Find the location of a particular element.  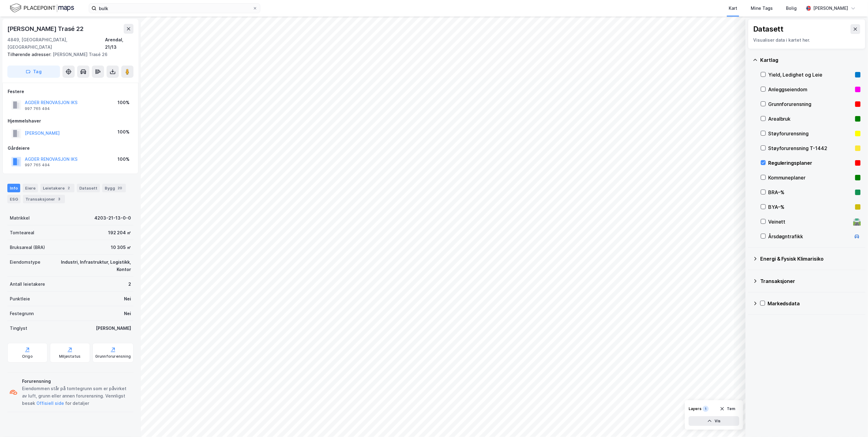

div: 1 is located at coordinates (705, 409).